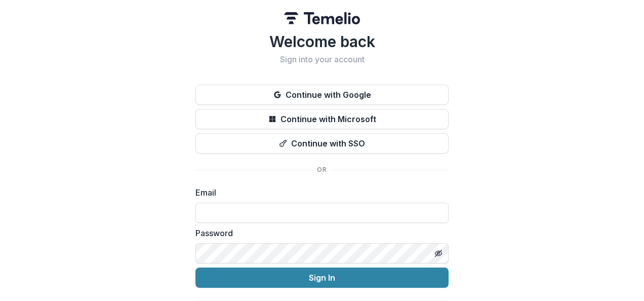 Image resolution: width=644 pixels, height=301 pixels. I want to click on img: Temelio, so click(322, 18).